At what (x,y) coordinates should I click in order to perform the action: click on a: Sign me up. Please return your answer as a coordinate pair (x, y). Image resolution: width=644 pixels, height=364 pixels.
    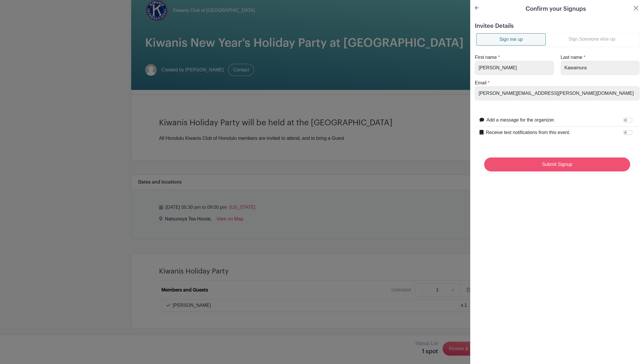
    Looking at the image, I should click on (510, 39).